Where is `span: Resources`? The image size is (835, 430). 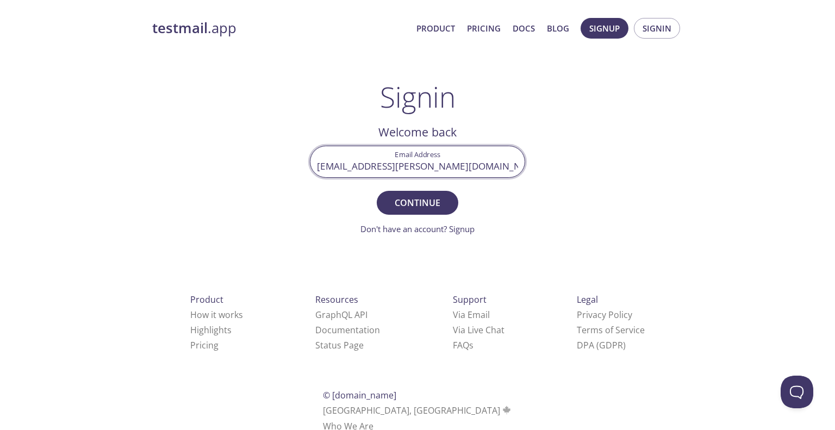
span: Resources is located at coordinates (337, 300).